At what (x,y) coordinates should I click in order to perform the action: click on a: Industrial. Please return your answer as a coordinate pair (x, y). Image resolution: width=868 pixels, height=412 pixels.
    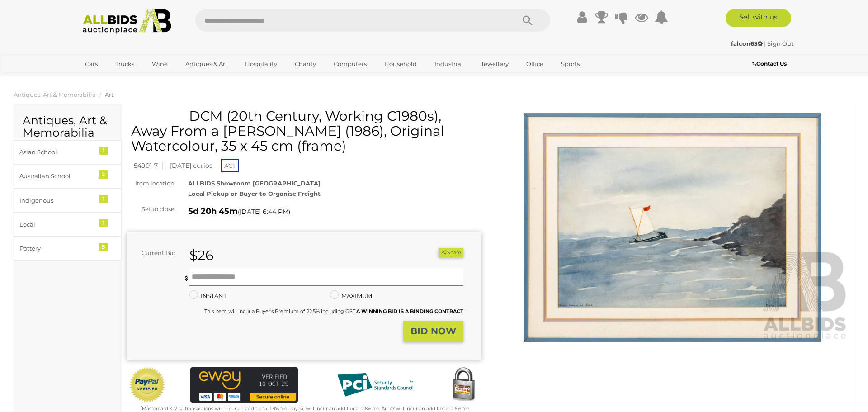
    Looking at the image, I should click on (448, 64).